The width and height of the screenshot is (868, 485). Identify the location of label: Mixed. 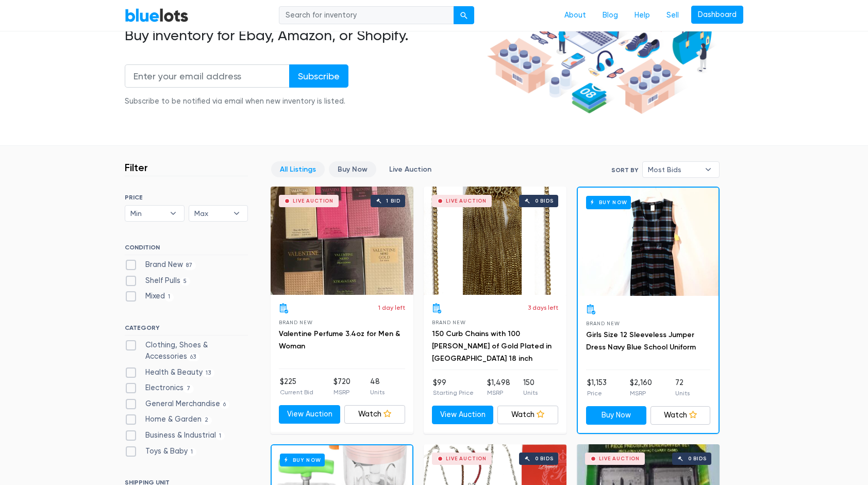
(149, 297).